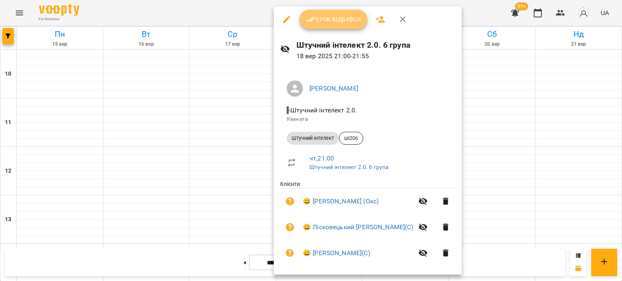 The width and height of the screenshot is (622, 281). I want to click on p: 18 вер 2025 21:00 - 21:55, so click(376, 56).